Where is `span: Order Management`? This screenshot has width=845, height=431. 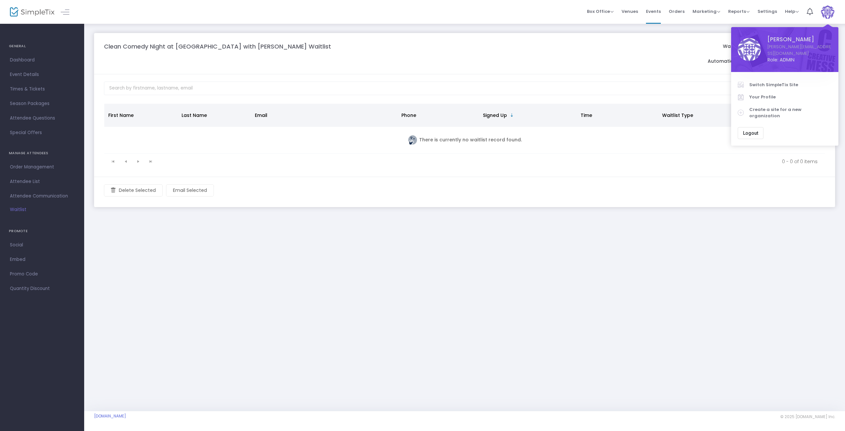 span: Order Management is located at coordinates (42, 167).